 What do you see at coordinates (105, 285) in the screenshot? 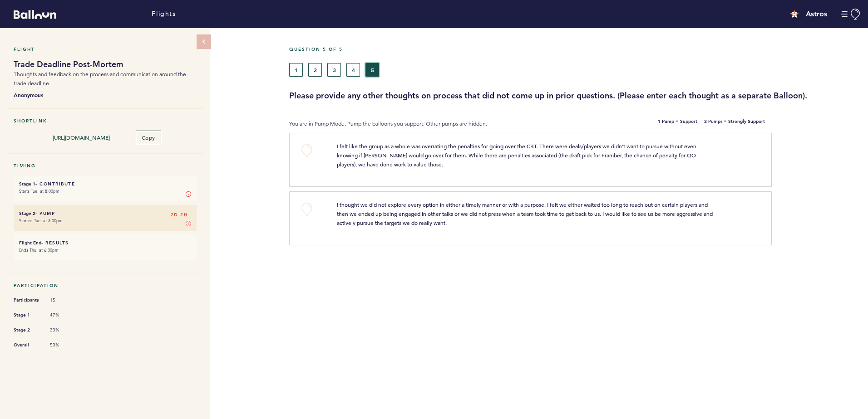
I see `h5: Participation` at bounding box center [105, 285].